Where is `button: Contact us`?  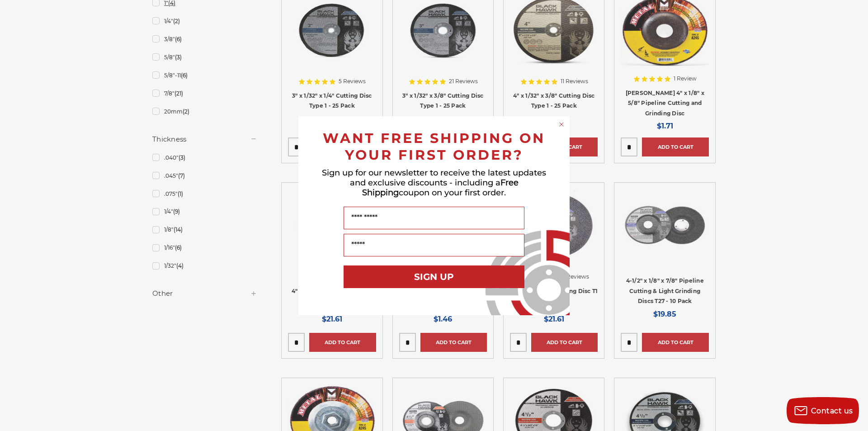
button: Contact us is located at coordinates (823, 411).